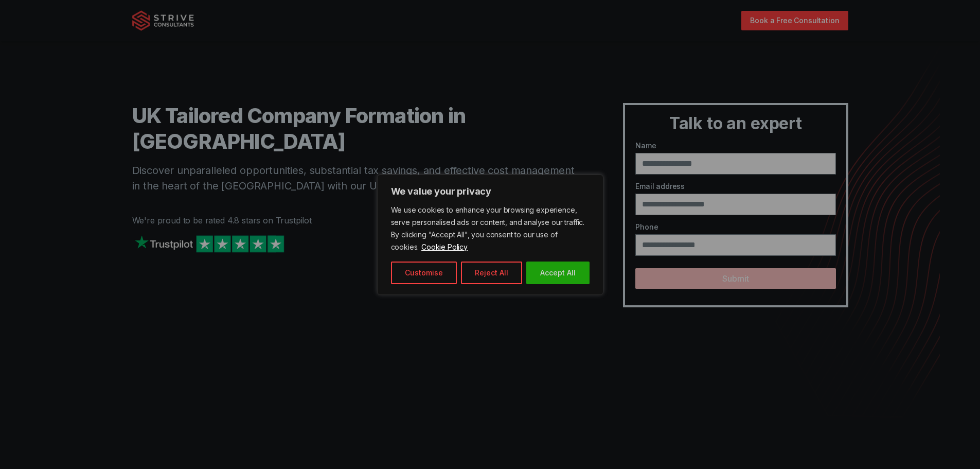 This screenshot has width=980, height=469. Describe the element at coordinates (444, 247) in the screenshot. I see `a: Cookie Policy` at that location.